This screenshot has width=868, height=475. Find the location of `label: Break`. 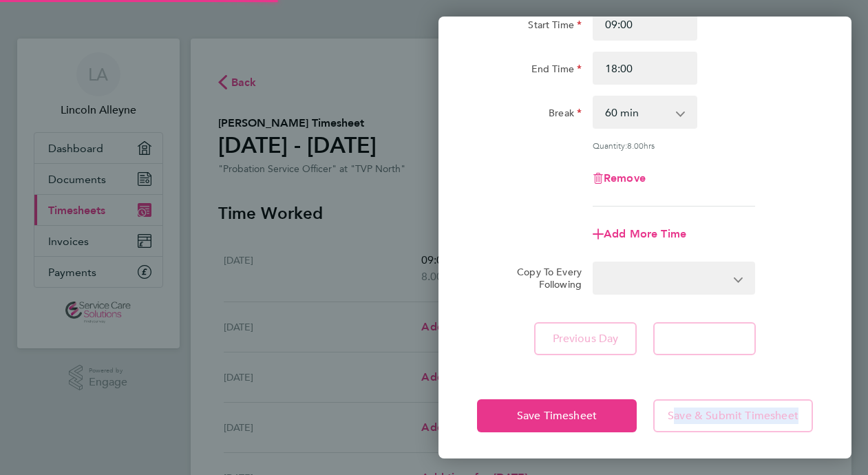

label: Break is located at coordinates (565, 115).